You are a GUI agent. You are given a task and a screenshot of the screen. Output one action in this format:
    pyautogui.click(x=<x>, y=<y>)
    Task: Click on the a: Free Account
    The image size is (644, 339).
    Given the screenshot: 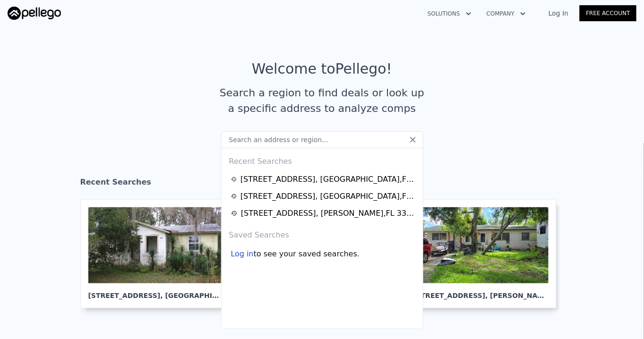 What is the action you would take?
    pyautogui.click(x=608, y=13)
    